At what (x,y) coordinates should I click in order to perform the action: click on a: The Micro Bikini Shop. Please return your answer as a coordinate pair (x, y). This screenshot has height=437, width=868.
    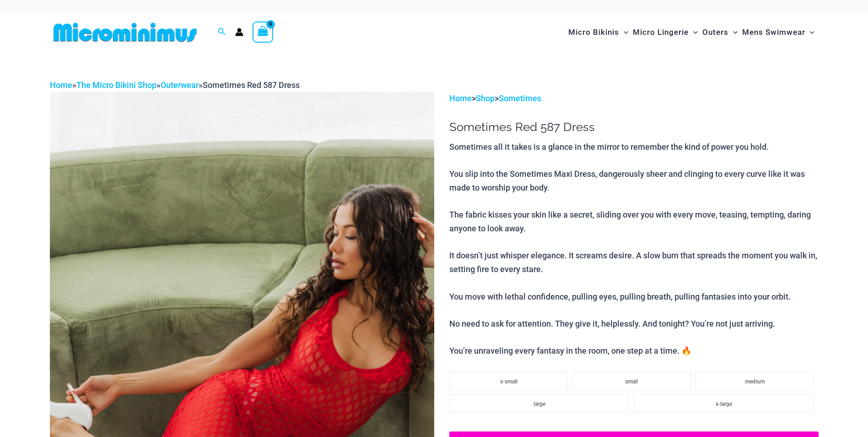
    Looking at the image, I should click on (116, 85).